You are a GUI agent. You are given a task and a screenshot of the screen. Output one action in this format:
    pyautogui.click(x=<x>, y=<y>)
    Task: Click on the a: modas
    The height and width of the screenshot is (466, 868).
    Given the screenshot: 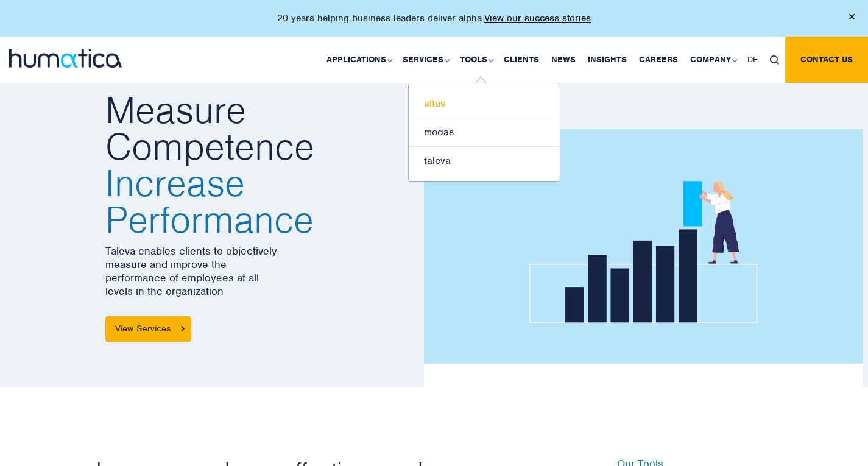 What is the action you would take?
    pyautogui.click(x=484, y=132)
    